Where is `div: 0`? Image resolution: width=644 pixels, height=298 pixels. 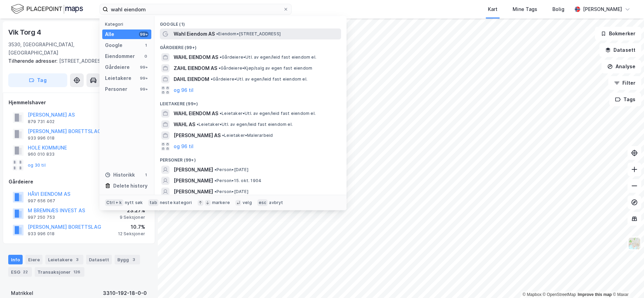 div: 0 is located at coordinates (146, 57).